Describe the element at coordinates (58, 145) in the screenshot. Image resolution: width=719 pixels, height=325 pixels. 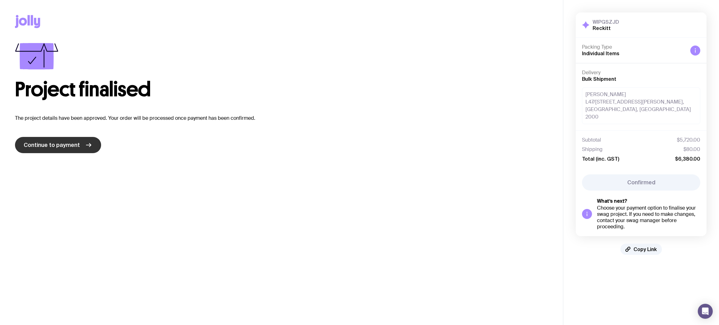
I see `a: Continue to payment` at that location.